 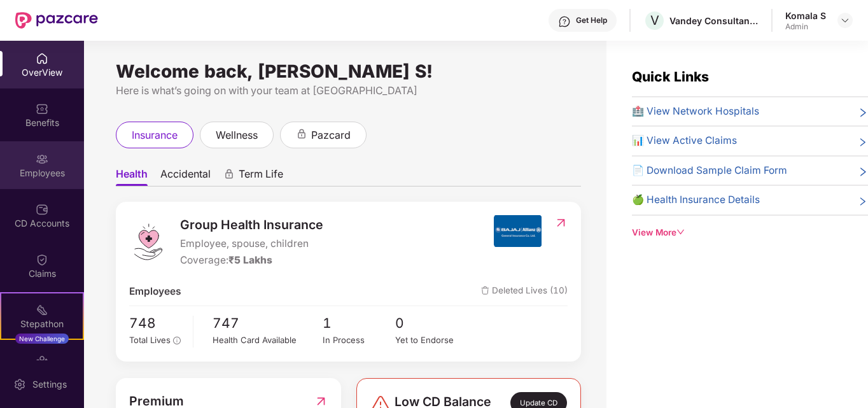 What do you see at coordinates (750, 233) in the screenshot?
I see `div: View More` at bounding box center [750, 233].